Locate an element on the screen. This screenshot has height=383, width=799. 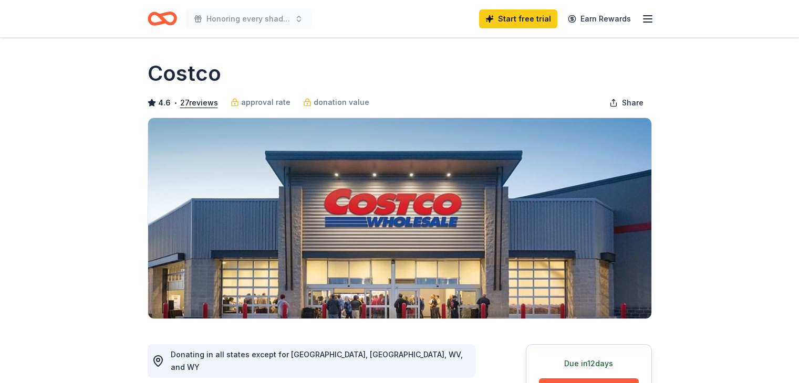
a: approval rate is located at coordinates (260, 102).